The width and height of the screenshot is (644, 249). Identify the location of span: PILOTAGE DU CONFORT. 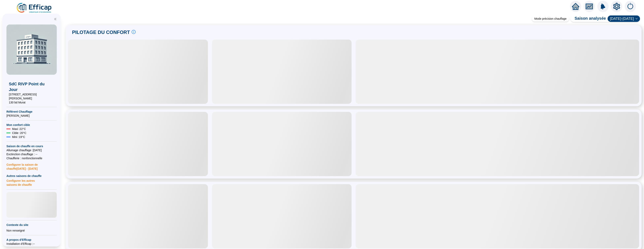
(101, 32).